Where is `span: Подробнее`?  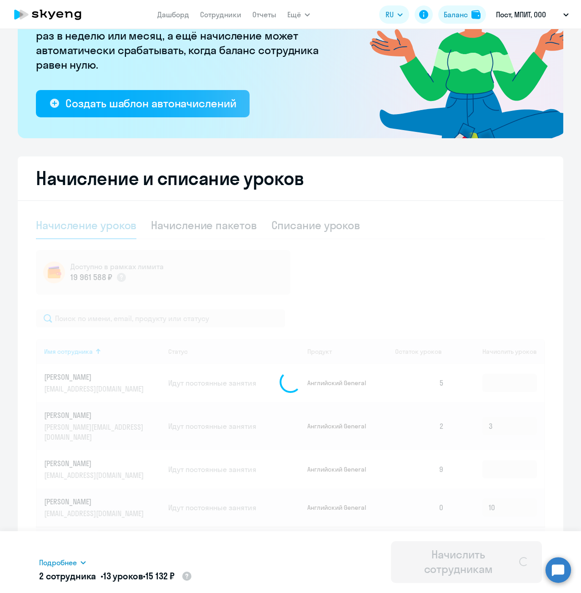 span: Подробнее is located at coordinates (58, 562).